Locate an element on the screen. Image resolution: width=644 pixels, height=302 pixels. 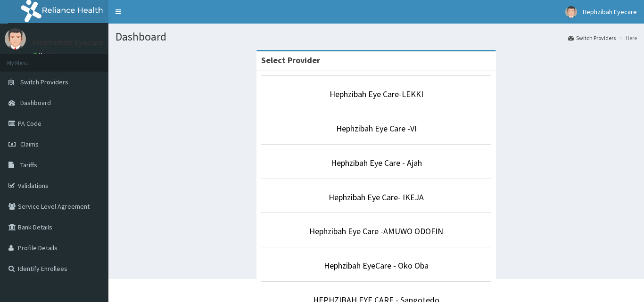
a: Switch Providers is located at coordinates (592, 38).